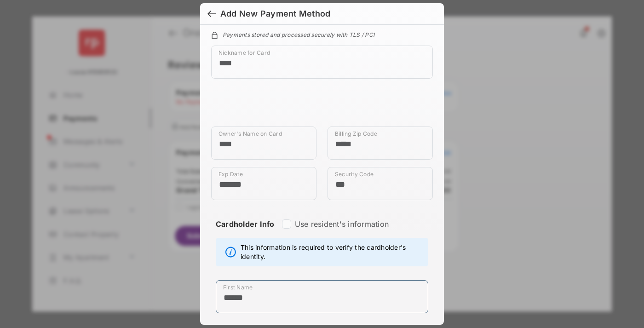 The width and height of the screenshot is (644, 328). What do you see at coordinates (275, 14) in the screenshot?
I see `div: Add New Payment Method` at bounding box center [275, 14].